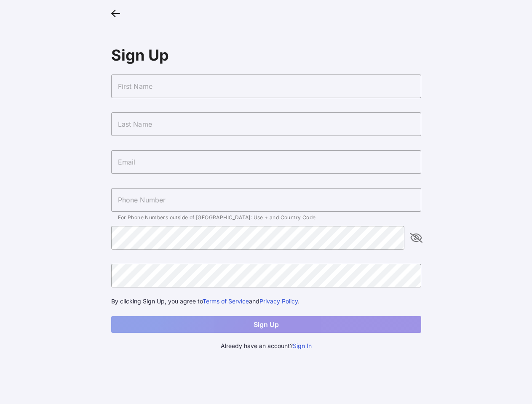 The image size is (532, 404). What do you see at coordinates (266, 302) in the screenshot?
I see `div: By clicking Sign Up, you agree to and .` at bounding box center [266, 302].